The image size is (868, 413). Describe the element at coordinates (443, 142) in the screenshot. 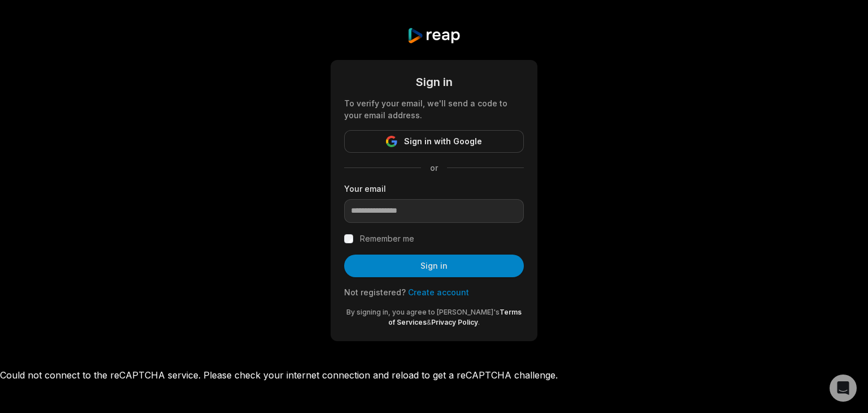

I see `span: Sign in with Google` at that location.